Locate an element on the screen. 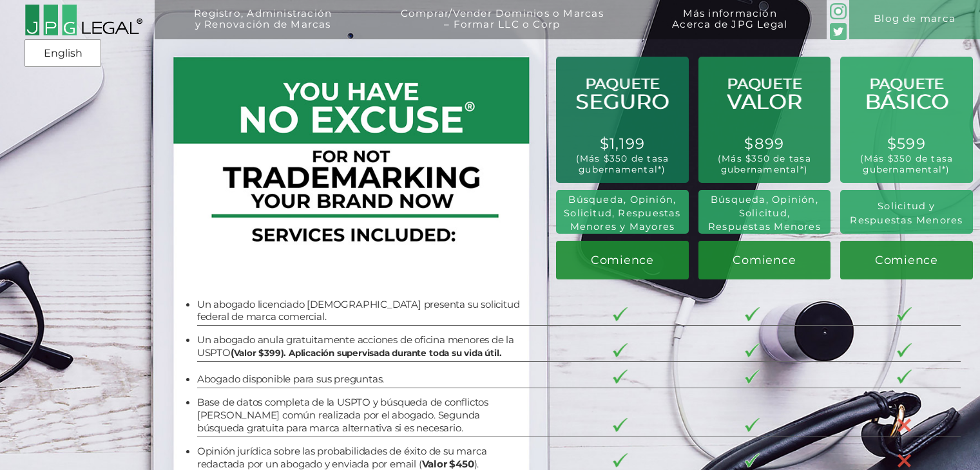 The height and width of the screenshot is (470, 980). span: . Aplicación supervisada durante toda su vida útil. is located at coordinates (391, 353).